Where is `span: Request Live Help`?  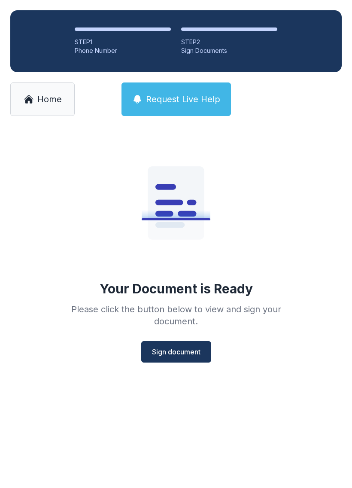
span: Request Live Help is located at coordinates (183, 99).